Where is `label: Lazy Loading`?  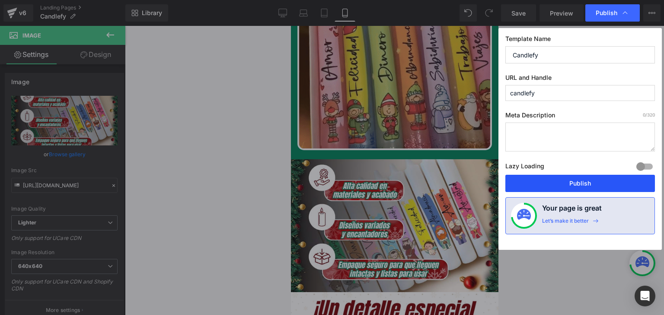
label: Lazy Loading is located at coordinates (524, 168).